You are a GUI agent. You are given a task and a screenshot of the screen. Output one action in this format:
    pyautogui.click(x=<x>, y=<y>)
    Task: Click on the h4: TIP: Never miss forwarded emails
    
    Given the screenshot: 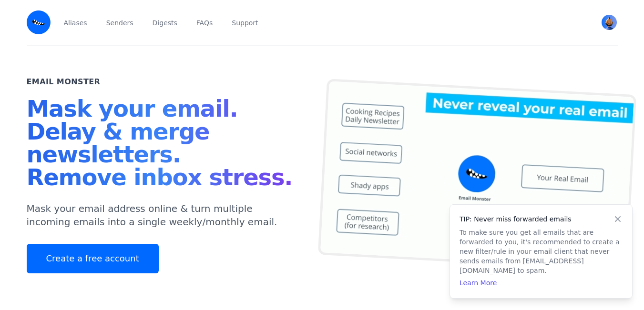 What is the action you would take?
    pyautogui.click(x=541, y=219)
    